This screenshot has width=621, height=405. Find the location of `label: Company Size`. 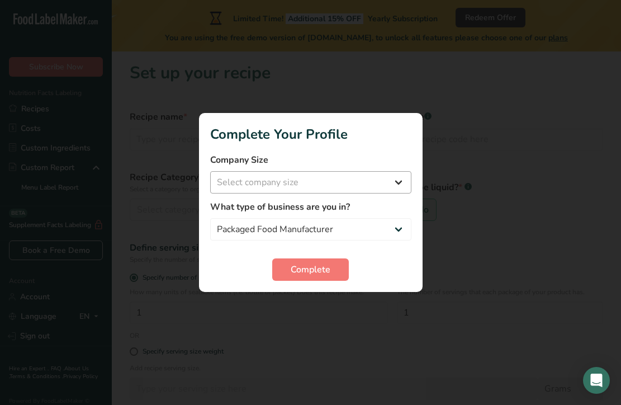

label: Company Size is located at coordinates (311, 160).